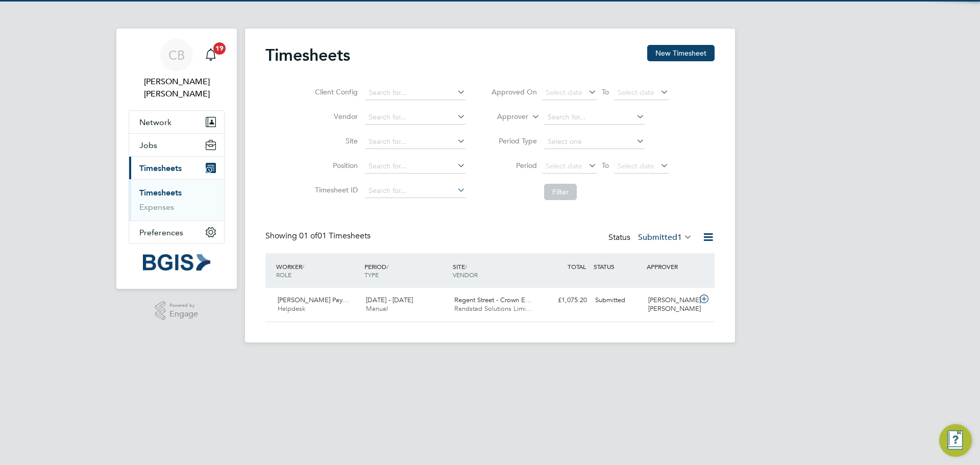  What do you see at coordinates (371, 275) in the screenshot?
I see `span: TYPE` at bounding box center [371, 275].